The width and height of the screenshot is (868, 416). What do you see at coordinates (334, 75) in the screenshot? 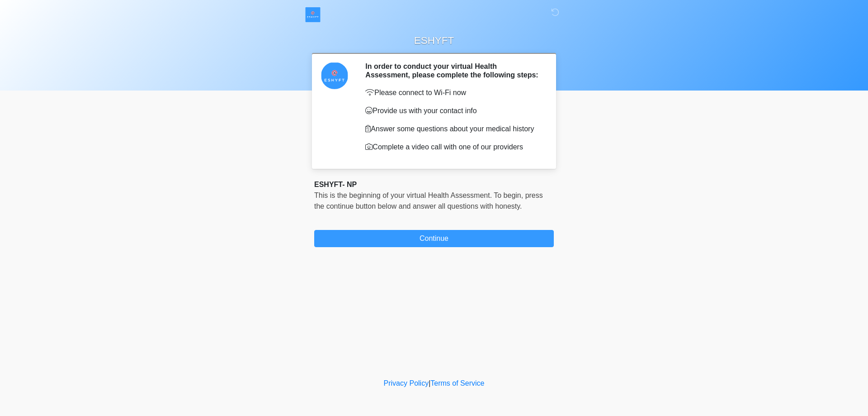
I see `img: Agent Avatar` at bounding box center [334, 75].